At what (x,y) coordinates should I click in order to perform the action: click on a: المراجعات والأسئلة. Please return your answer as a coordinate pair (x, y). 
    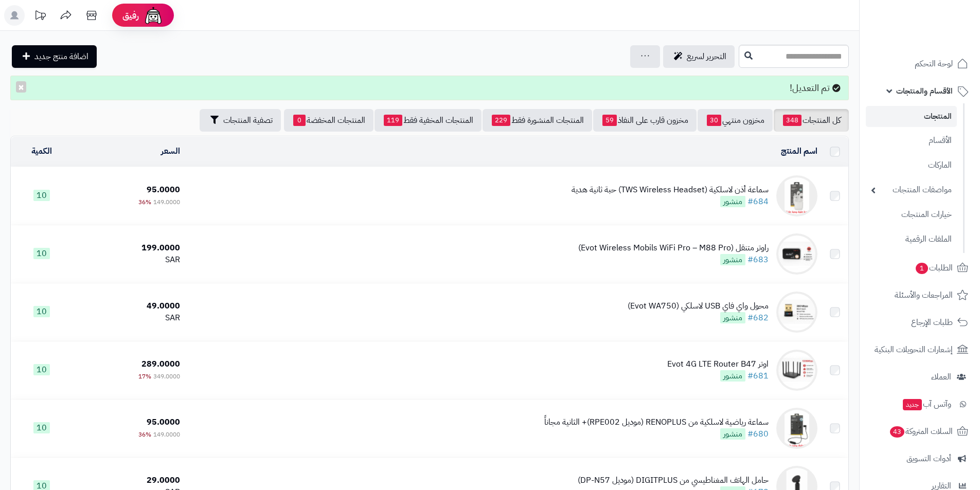
    Looking at the image, I should click on (920, 295).